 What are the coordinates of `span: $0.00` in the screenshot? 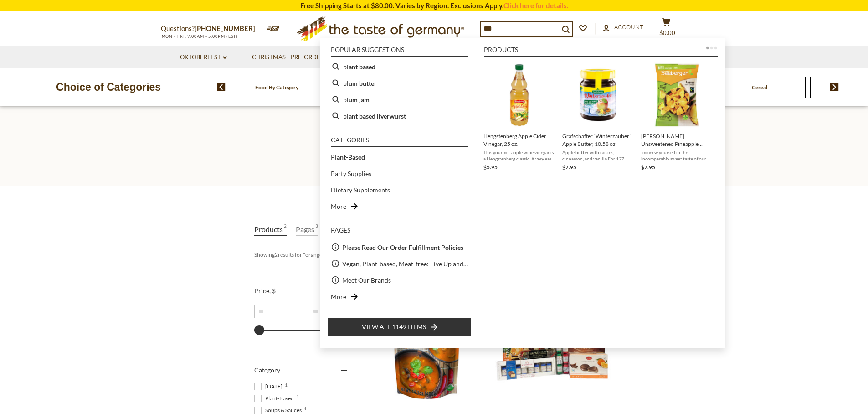 It's located at (667, 33).